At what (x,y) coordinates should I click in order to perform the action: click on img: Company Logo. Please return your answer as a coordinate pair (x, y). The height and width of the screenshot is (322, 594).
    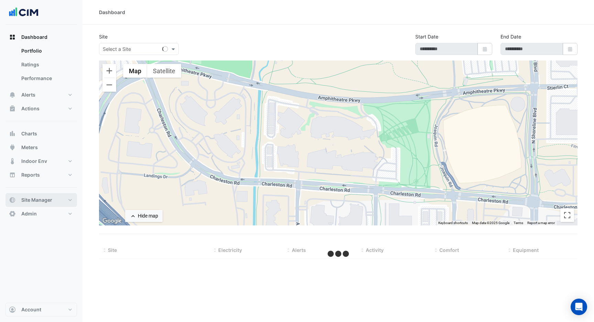
    Looking at the image, I should click on (24, 12).